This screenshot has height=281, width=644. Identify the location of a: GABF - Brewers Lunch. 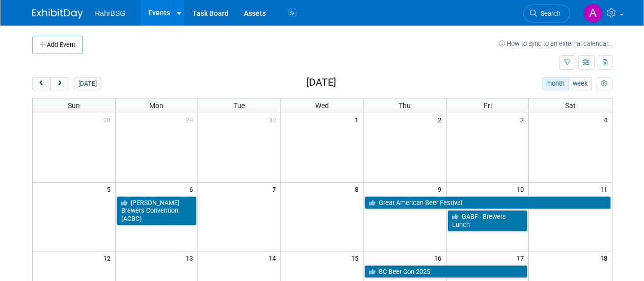
(488, 220).